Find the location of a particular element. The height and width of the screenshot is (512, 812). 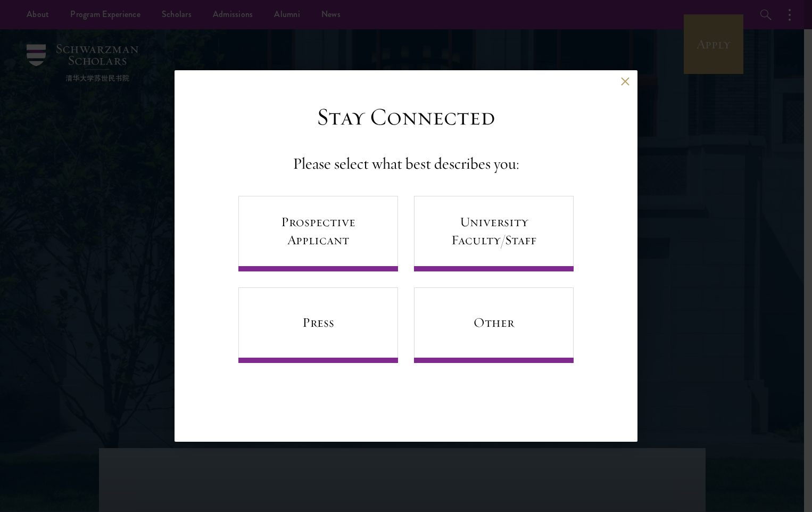

h4: Please select what best describes you: is located at coordinates (406, 164).